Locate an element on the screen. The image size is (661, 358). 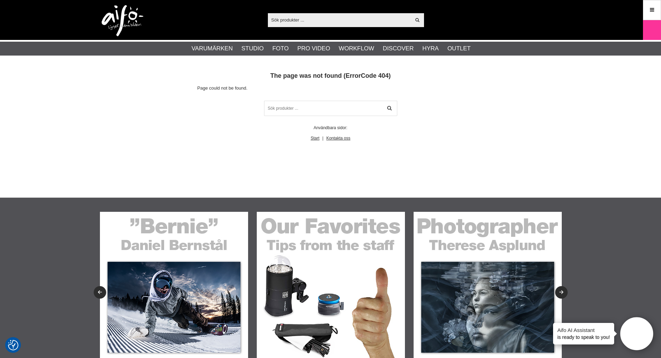
h1: The page was not found (ErrorCode 404) is located at coordinates (330, 76).